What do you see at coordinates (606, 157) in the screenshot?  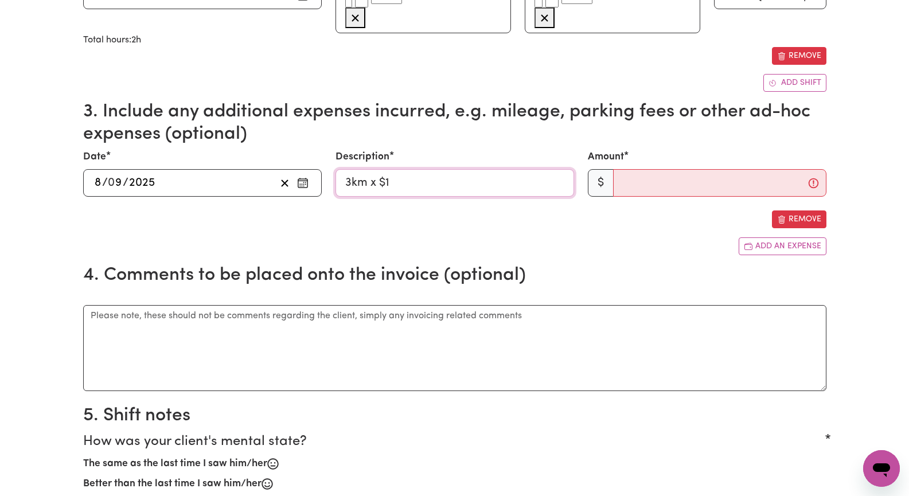 I see `label: Amount` at bounding box center [606, 157].